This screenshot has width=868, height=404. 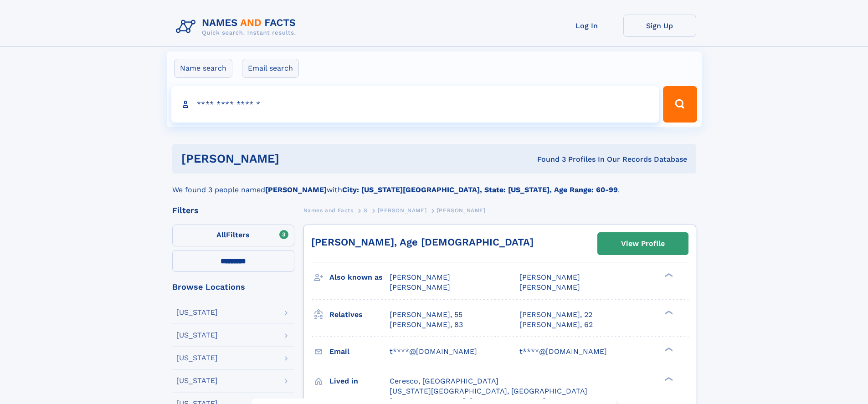 What do you see at coordinates (643, 244) in the screenshot?
I see `div: View Profile` at bounding box center [643, 244].